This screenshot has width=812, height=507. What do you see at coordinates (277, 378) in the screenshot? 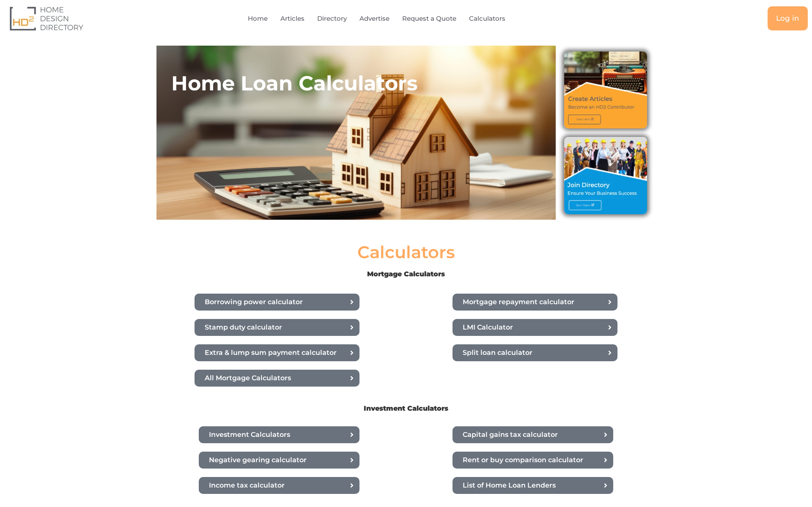
I see `a: All Mortgage Calculators` at bounding box center [277, 378].